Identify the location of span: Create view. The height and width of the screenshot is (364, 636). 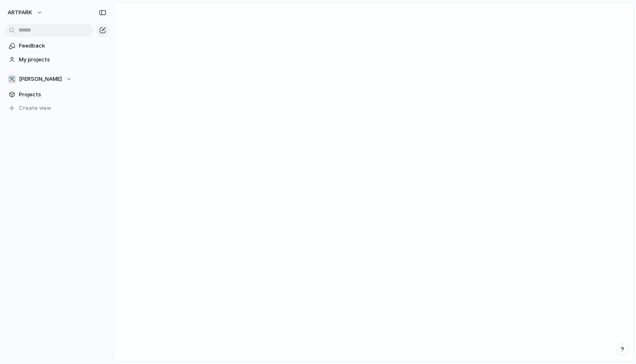
(35, 108).